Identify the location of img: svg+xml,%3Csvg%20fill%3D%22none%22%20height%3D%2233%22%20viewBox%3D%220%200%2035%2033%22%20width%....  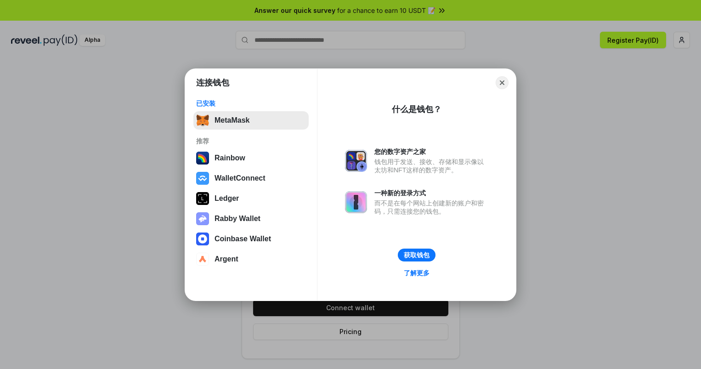
(203, 120).